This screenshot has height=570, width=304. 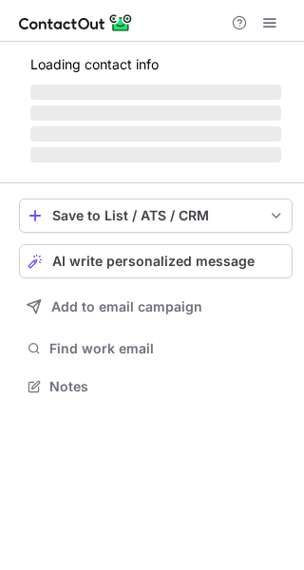 What do you see at coordinates (156, 216) in the screenshot?
I see `button: save-profile-one-click` at bounding box center [156, 216].